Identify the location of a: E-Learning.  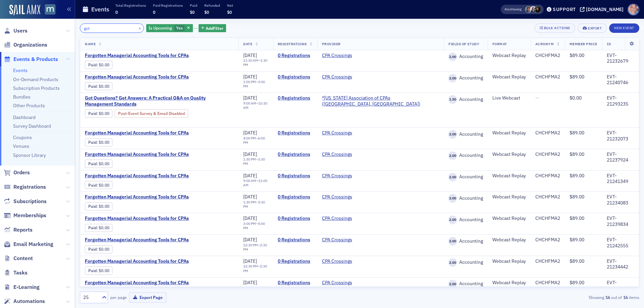
(21, 287).